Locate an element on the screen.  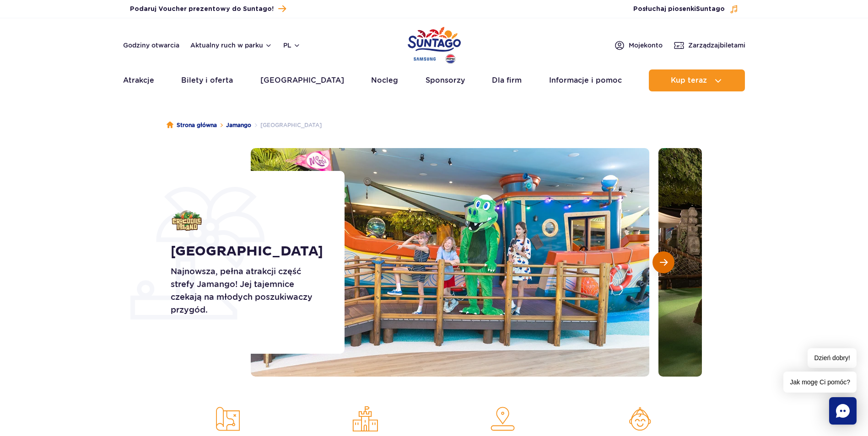
a: Dla firm is located at coordinates (506, 80).